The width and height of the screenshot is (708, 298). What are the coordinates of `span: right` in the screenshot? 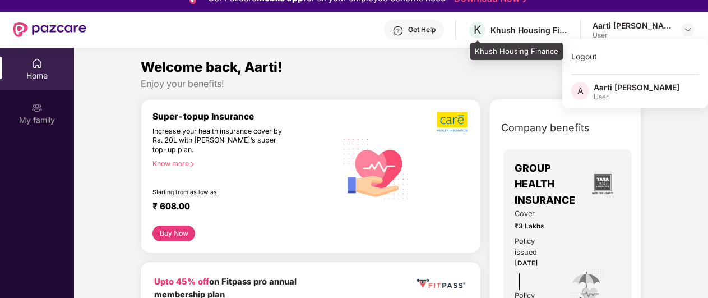 It's located at (192, 164).